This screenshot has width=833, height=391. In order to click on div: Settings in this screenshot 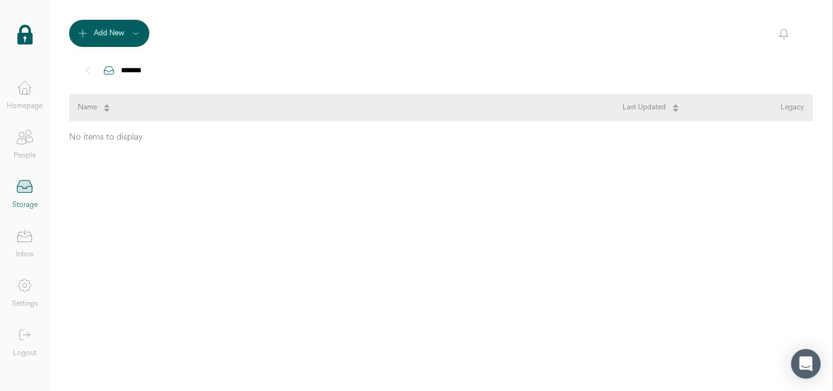, I will do `click(25, 304)`.